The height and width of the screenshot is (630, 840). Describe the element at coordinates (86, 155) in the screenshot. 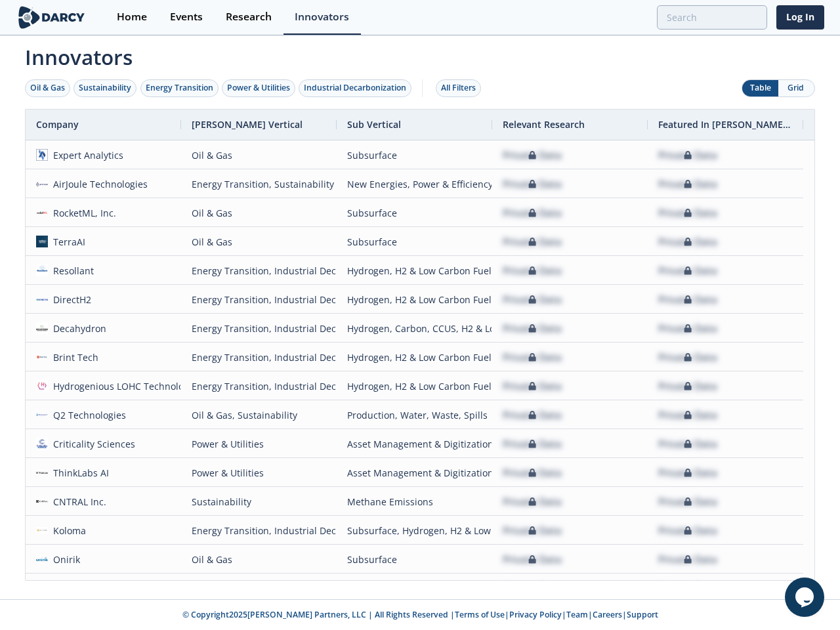

I see `div: Expert Analytics` at that location.